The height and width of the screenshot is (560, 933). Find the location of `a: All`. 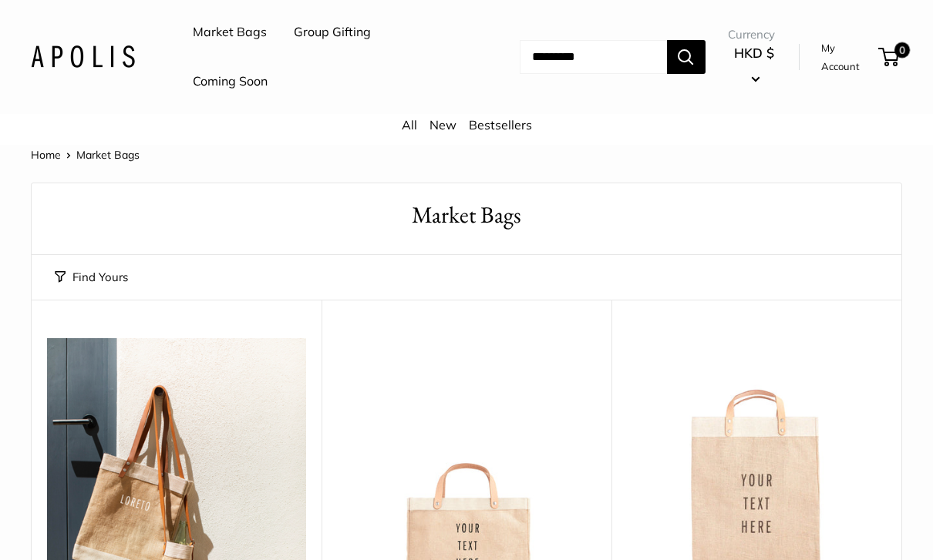

a: All is located at coordinates (409, 125).